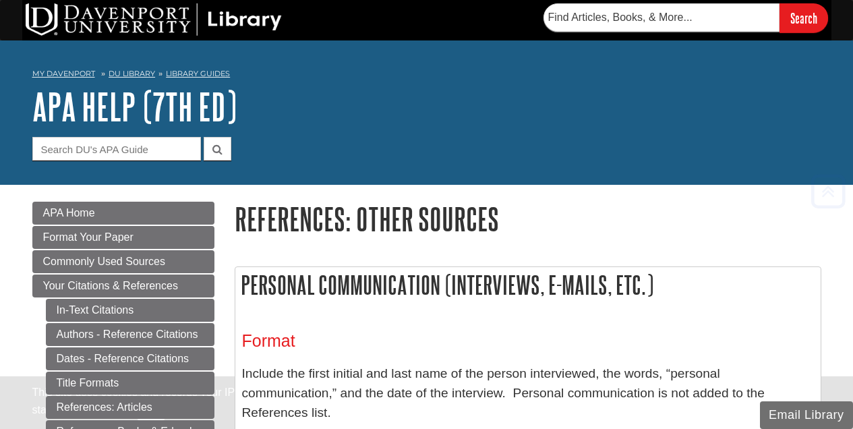  What do you see at coordinates (88, 237) in the screenshot?
I see `span: Format Your Paper` at bounding box center [88, 237].